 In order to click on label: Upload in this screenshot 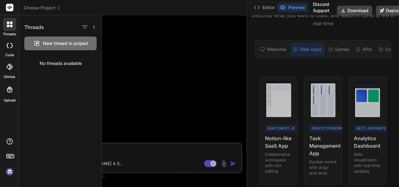, I will do `click(10, 100)`.